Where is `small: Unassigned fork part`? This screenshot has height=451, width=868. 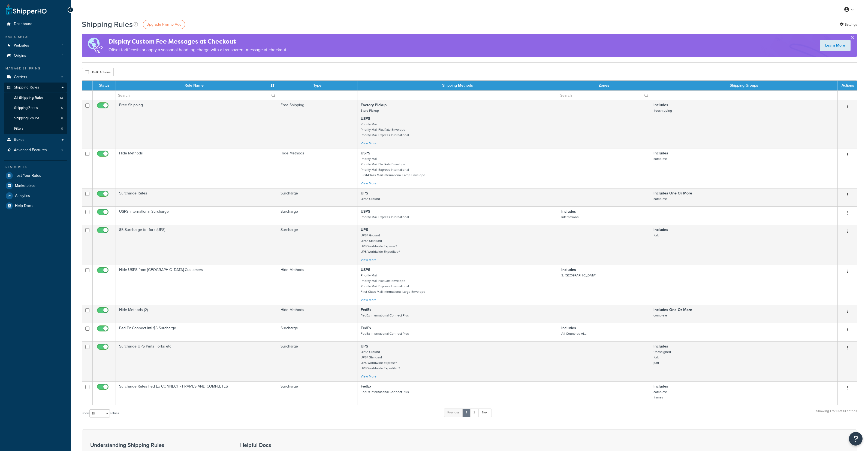 small: Unassigned fork part is located at coordinates (662, 358).